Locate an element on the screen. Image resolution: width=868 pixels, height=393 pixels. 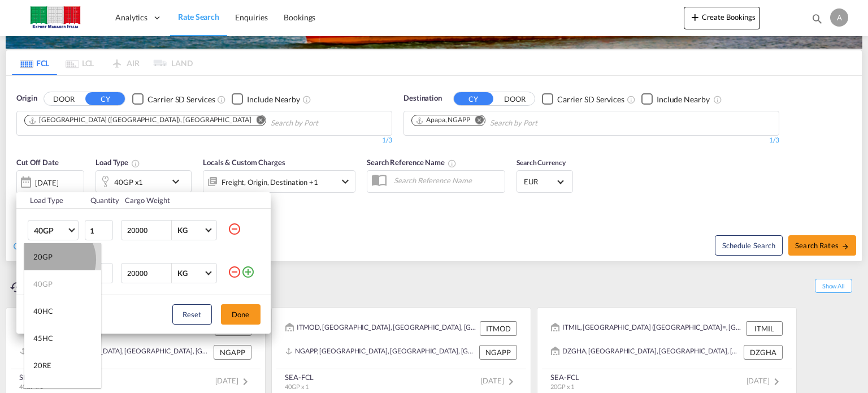
div: 20RE is located at coordinates (42, 365).